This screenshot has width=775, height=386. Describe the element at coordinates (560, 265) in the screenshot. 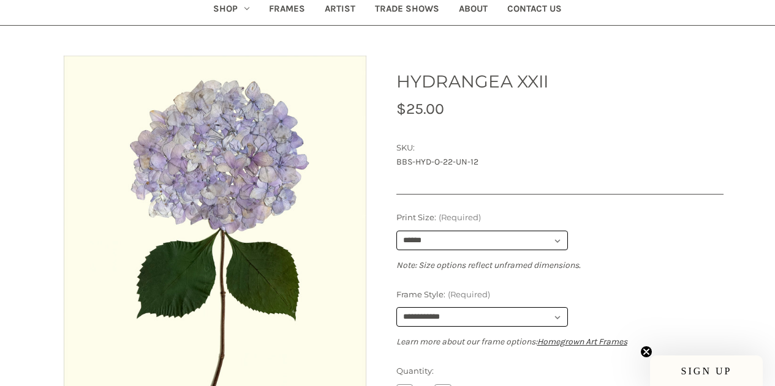

I see `p: Note: Size options reflect unframed dimensions.` at that location.